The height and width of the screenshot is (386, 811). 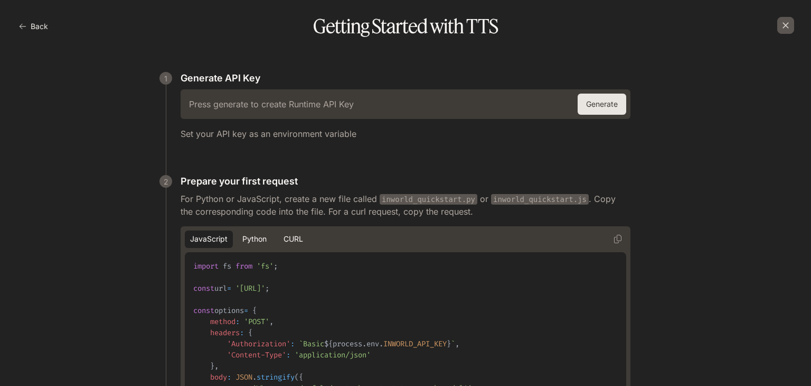 I want to click on p: 1, so click(x=166, y=78).